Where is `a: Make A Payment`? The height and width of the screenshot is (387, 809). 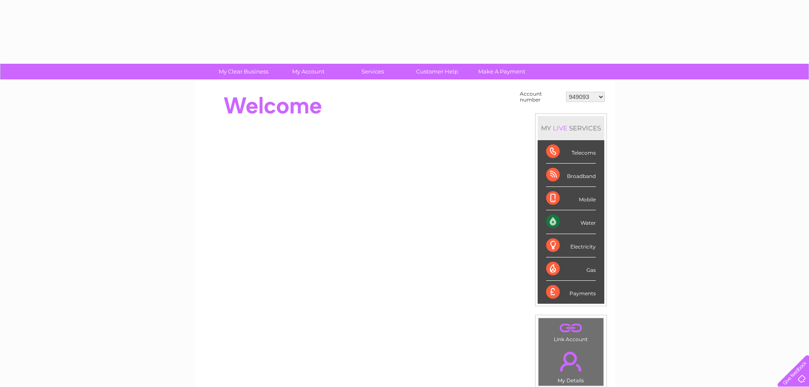
a: Make A Payment is located at coordinates (501, 71).